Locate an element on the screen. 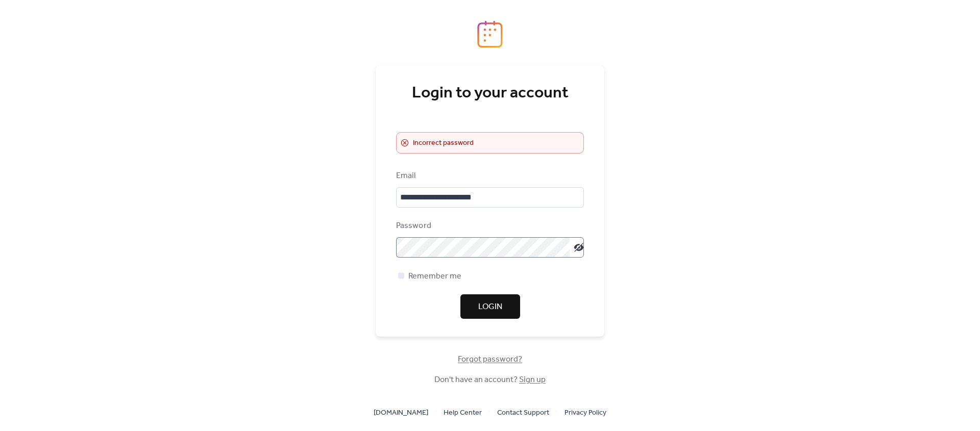 Image resolution: width=980 pixels, height=431 pixels. span: Don't have an account? is located at coordinates (490, 380).